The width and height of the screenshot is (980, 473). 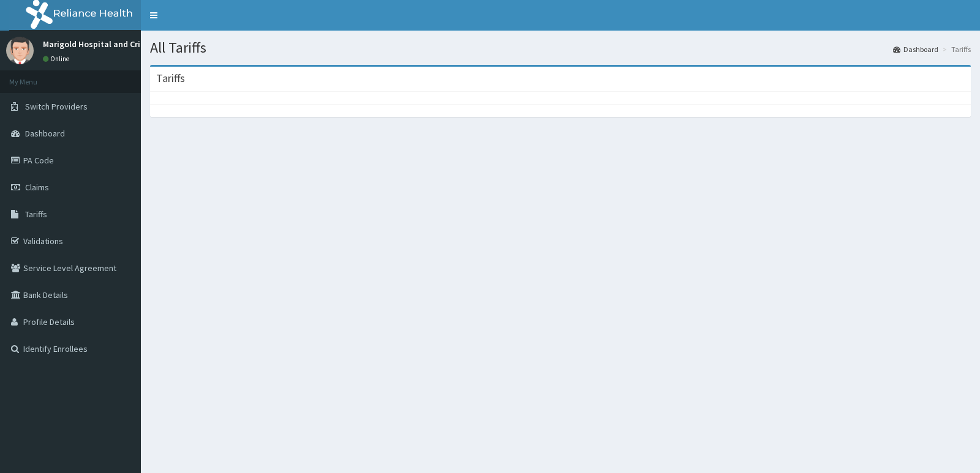 What do you see at coordinates (170, 78) in the screenshot?
I see `h3: Tariffs` at bounding box center [170, 78].